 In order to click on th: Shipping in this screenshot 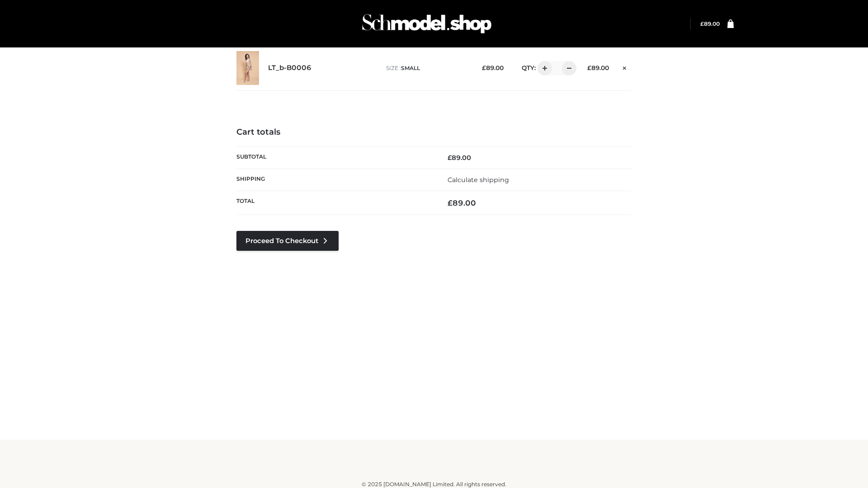, I will do `click(335, 180)`.